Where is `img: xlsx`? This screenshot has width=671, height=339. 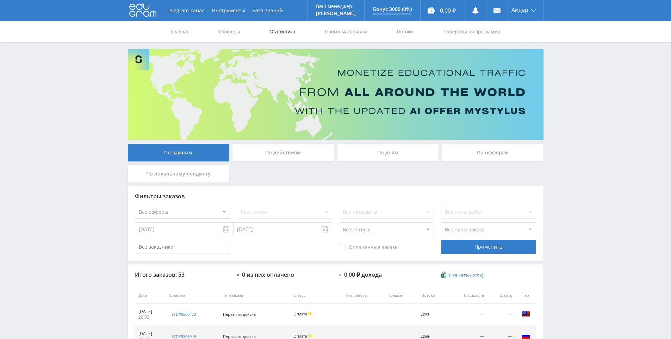 img: xlsx is located at coordinates (444, 275).